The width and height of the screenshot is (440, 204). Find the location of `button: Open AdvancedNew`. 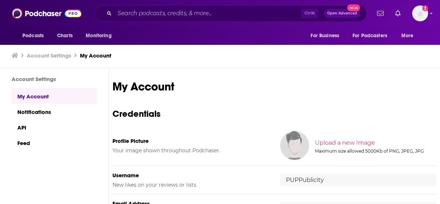

button: Open AdvancedNew is located at coordinates (342, 13).